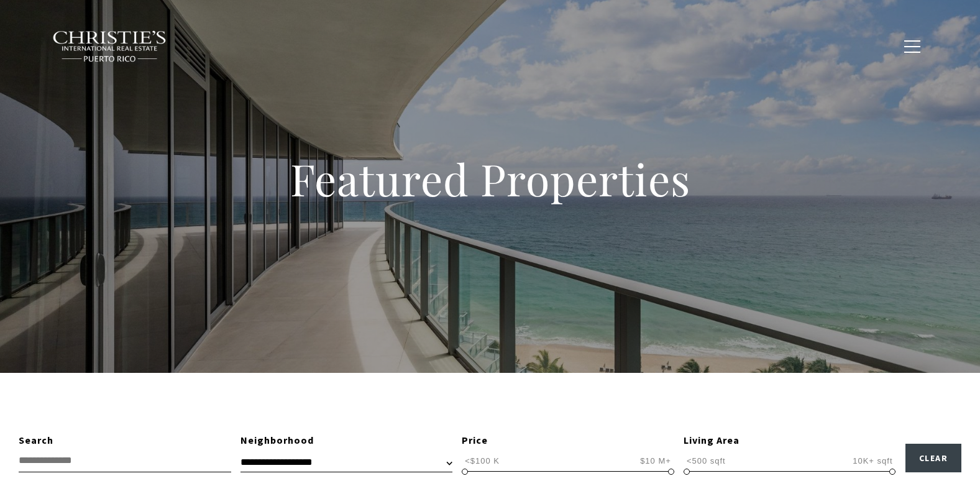 This screenshot has height=486, width=980. What do you see at coordinates (568, 441) in the screenshot?
I see `div: Price` at bounding box center [568, 441].